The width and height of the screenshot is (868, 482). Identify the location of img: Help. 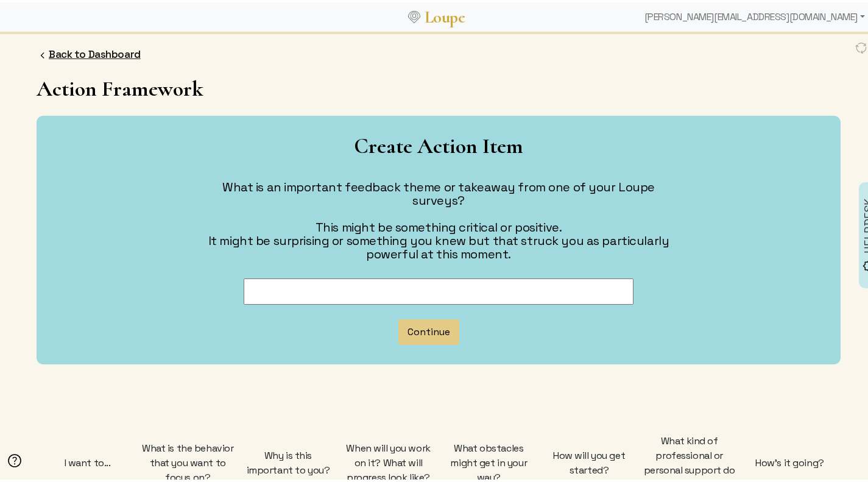
(14, 458).